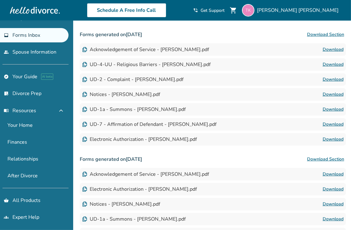  I want to click on span: people, so click(6, 52).